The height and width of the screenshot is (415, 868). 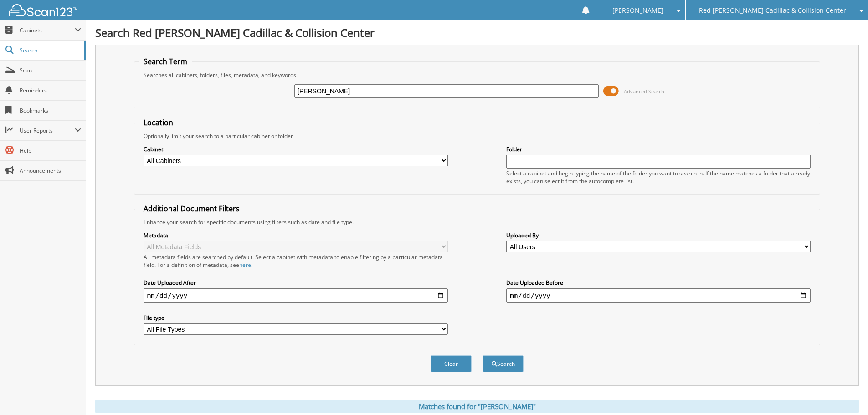 I want to click on span: Help, so click(x=50, y=150).